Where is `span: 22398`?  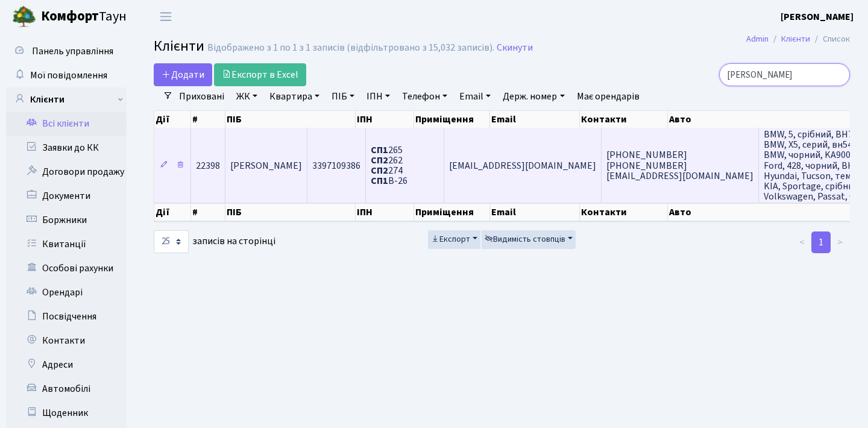
span: 22398 is located at coordinates (208, 166).